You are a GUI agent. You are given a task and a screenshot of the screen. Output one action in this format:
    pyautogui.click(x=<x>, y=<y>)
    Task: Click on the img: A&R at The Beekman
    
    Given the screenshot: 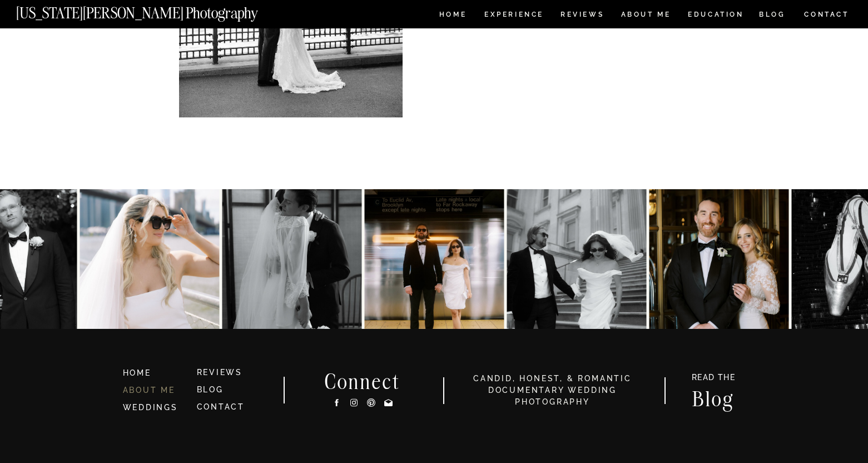 What is the action you would take?
    pyautogui.click(x=719, y=259)
    